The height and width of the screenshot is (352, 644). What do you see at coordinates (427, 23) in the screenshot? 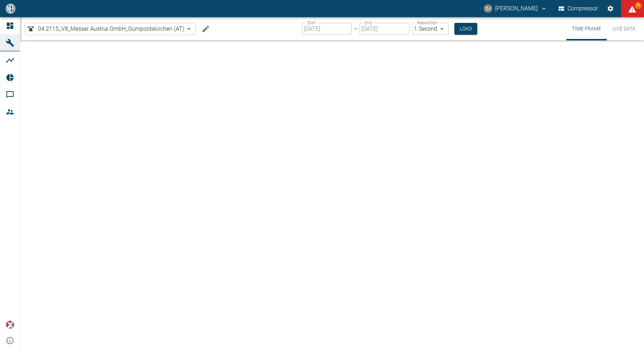
I see `label: Resolution` at bounding box center [427, 23].